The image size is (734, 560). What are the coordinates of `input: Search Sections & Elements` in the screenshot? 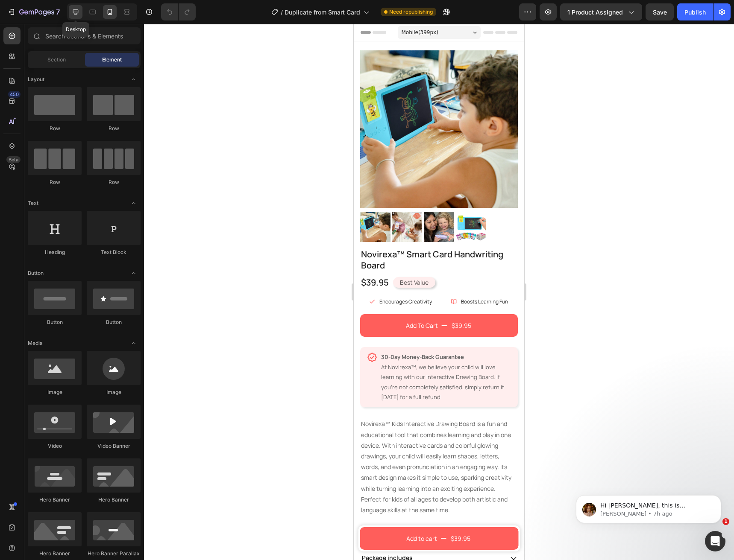 It's located at (84, 36).